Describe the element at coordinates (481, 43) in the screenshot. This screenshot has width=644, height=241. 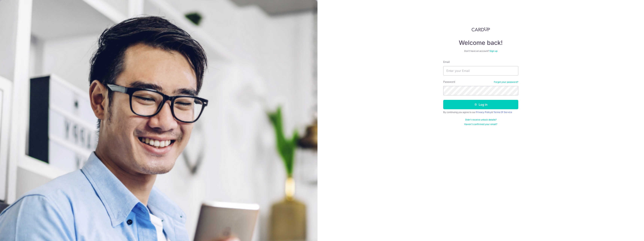
I see `h4: Welcome back!` at that location.